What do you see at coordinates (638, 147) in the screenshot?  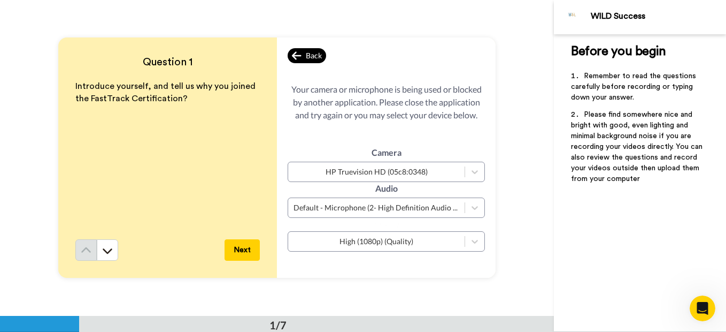 I see `span: Please find somewhere nice and bright with good, even lighting and minimal background noise if yo...` at bounding box center [638, 147].